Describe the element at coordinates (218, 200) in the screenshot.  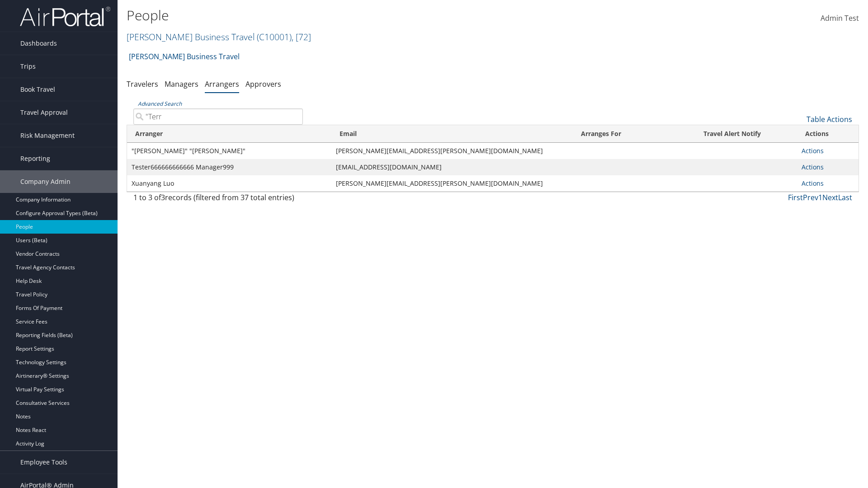
I see `div: 1 to 3 of records (filtered from 37 total entries)` at that location.